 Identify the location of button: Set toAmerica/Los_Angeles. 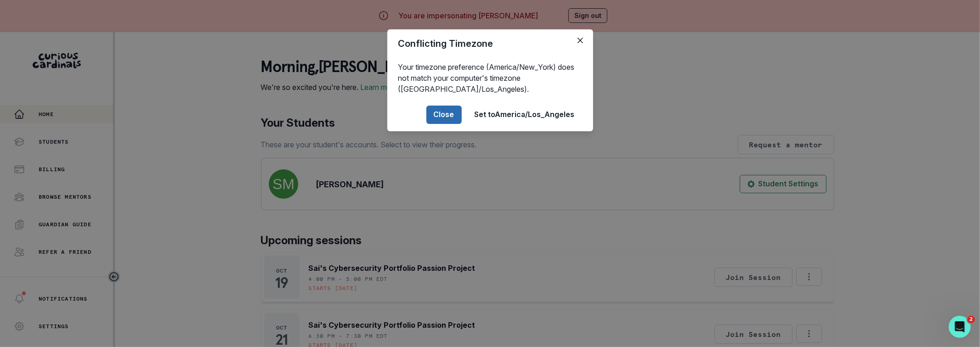
(525, 115).